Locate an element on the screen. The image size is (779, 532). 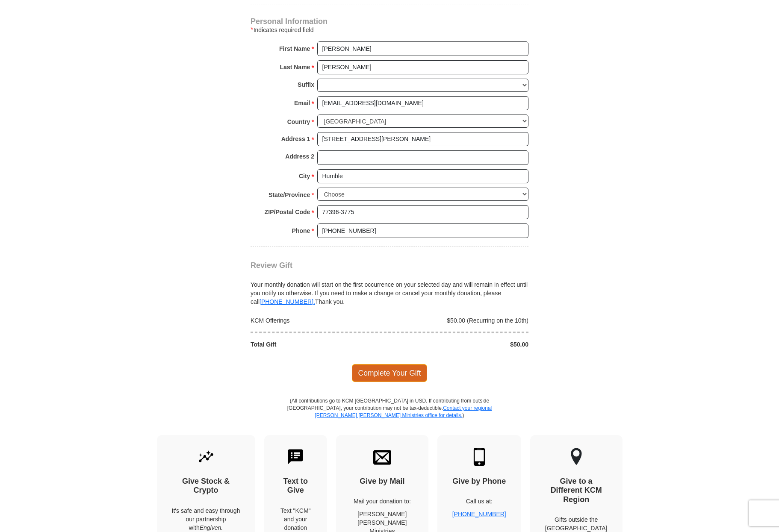
span: Review Gift is located at coordinates (271, 266).